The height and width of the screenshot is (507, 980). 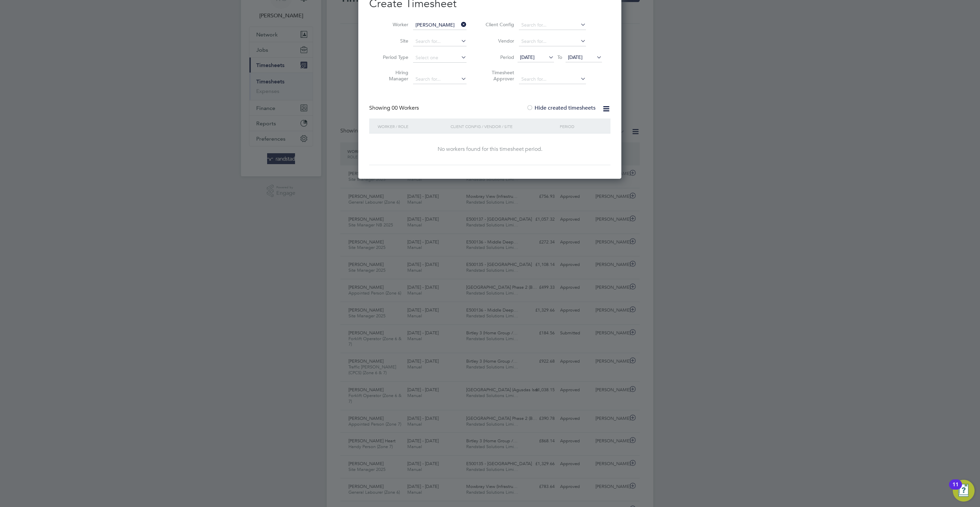 I want to click on label: Timesheet Approver, so click(x=499, y=76).